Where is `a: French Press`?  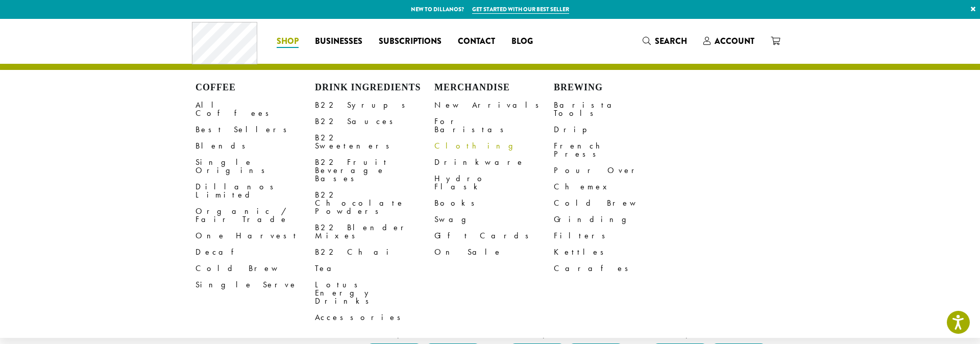
a: French Press is located at coordinates (613, 150).